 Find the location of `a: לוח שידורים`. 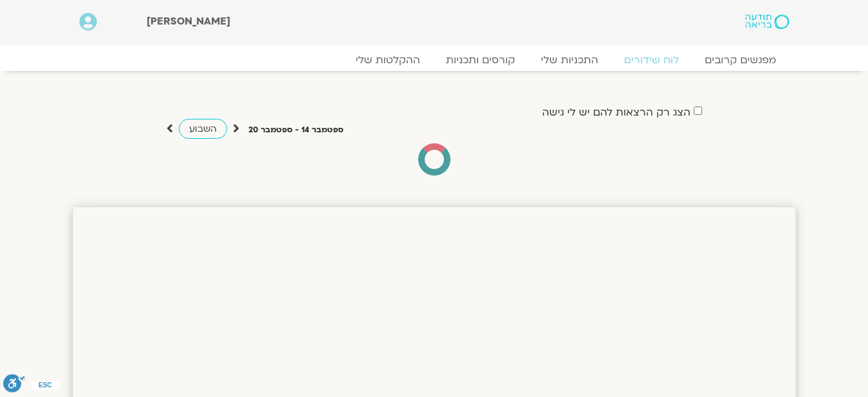

a: לוח שידורים is located at coordinates (651, 60).